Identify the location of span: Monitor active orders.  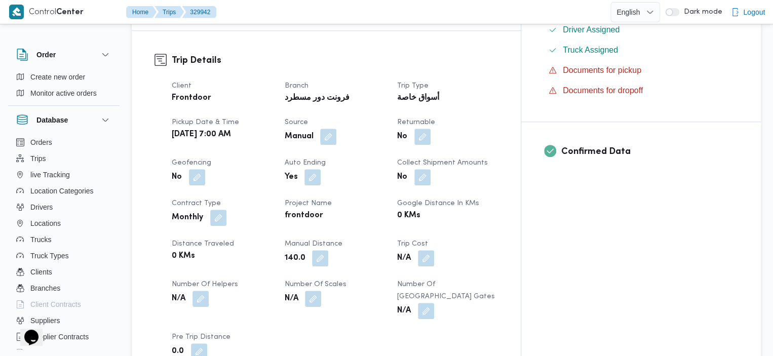
(63, 93).